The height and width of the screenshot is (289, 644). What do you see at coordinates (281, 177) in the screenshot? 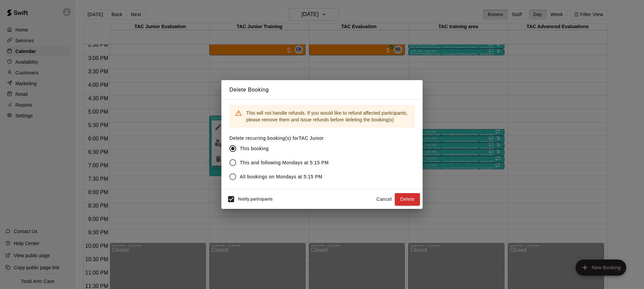
I see `span: All bookings on Mondays at 5:15 PM` at bounding box center [281, 177].